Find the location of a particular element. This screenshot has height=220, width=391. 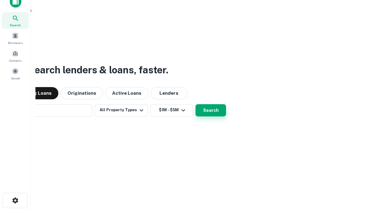

a: Contacts is located at coordinates (15, 56).